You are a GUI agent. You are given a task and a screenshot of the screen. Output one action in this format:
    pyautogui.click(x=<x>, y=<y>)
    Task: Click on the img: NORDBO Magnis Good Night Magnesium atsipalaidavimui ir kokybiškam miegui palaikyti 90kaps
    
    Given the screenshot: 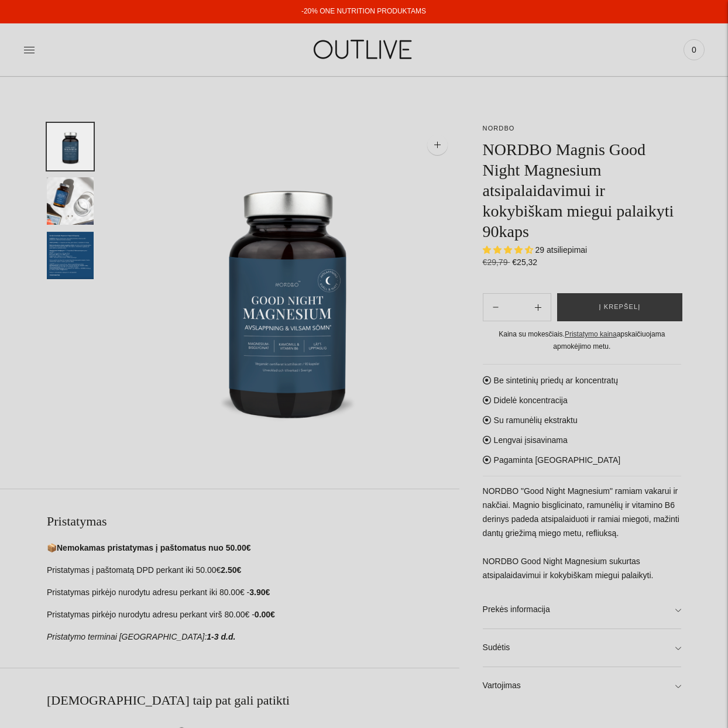 What is the action you would take?
    pyautogui.click(x=288, y=294)
    